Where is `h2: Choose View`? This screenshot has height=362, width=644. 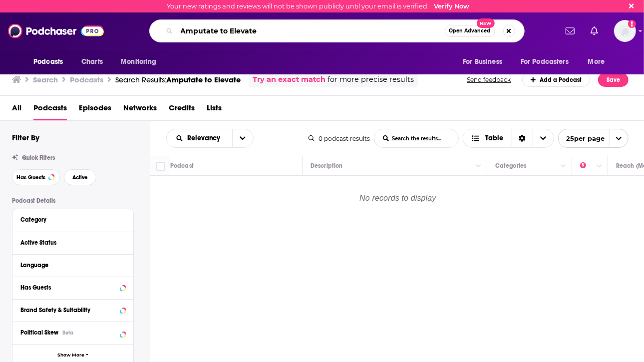 h2: Choose View is located at coordinates (508, 138).